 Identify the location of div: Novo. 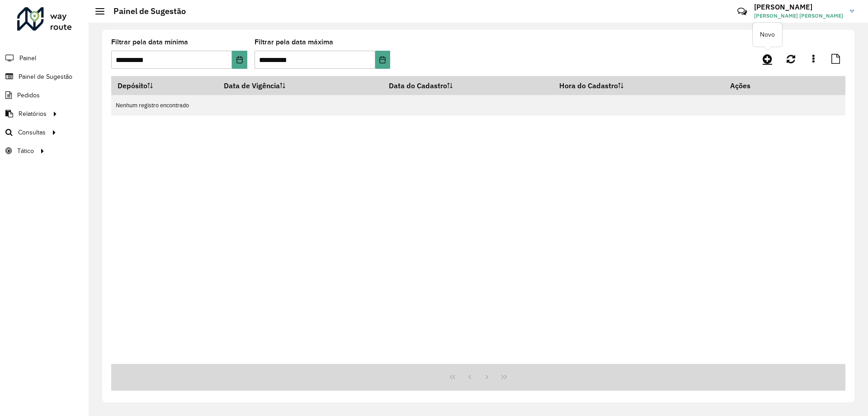
(767, 35).